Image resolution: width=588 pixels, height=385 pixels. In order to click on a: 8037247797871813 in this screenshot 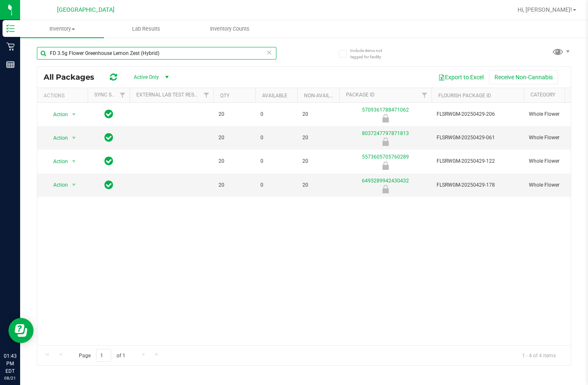, I will do `click(386, 134)`.